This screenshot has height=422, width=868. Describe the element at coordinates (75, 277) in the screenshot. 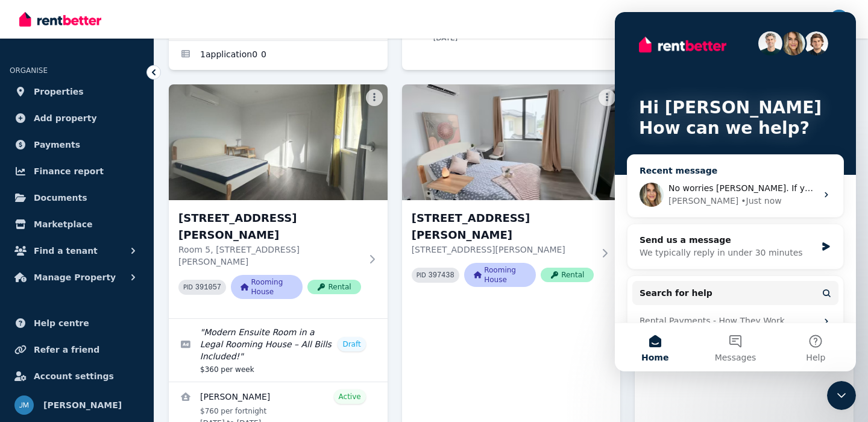

I see `span: Manage Property` at that location.